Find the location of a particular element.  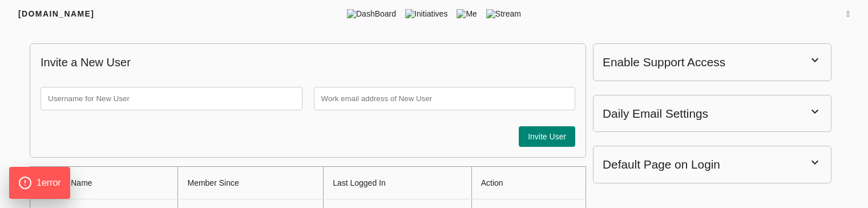

span: Initiatives is located at coordinates (426, 14).